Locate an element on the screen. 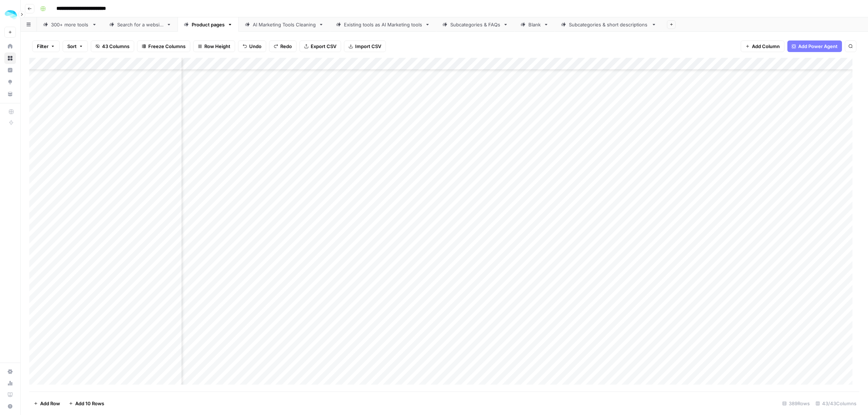 This screenshot has height=415, width=868. button: Help + Support is located at coordinates (10, 406).